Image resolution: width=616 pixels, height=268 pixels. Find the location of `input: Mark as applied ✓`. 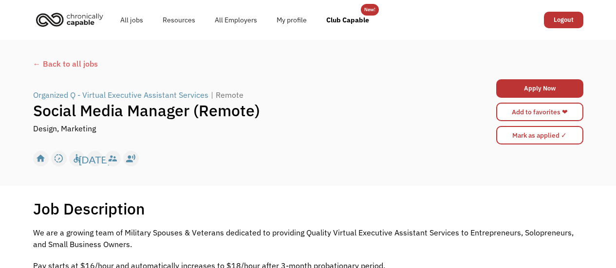

input: Mark as applied ✓ is located at coordinates (539, 135).